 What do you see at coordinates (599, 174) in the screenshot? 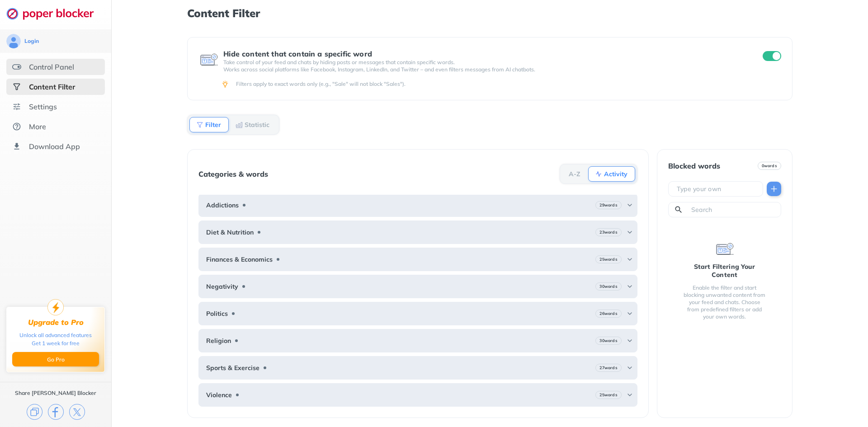
I see `img: Activity` at bounding box center [599, 174].